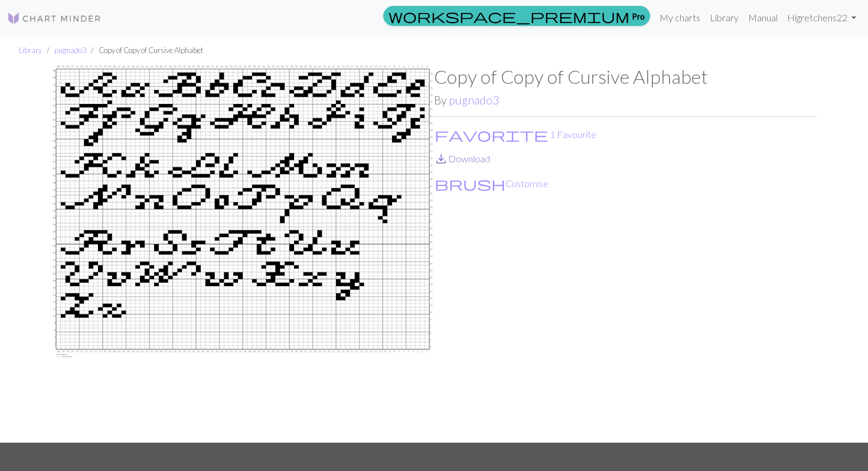  Describe the element at coordinates (470, 183) in the screenshot. I see `span: brush` at that location.